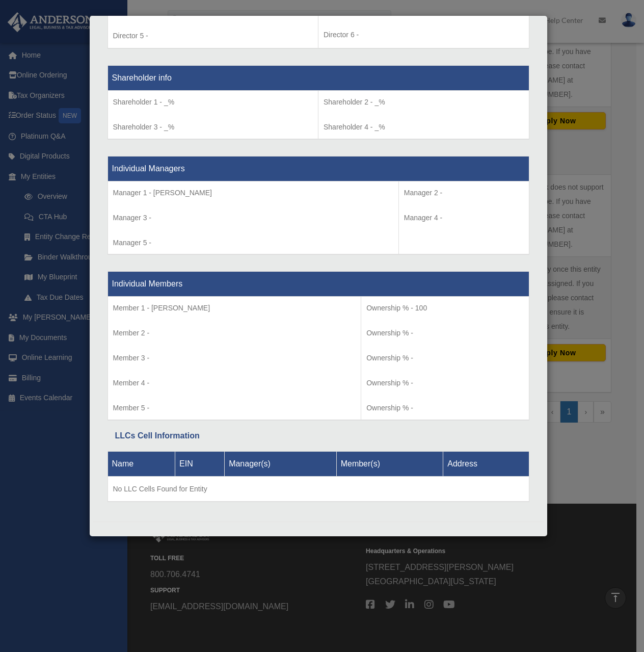 This screenshot has width=644, height=652. Describe the element at coordinates (464, 218) in the screenshot. I see `p: Manager 4 -` at that location.